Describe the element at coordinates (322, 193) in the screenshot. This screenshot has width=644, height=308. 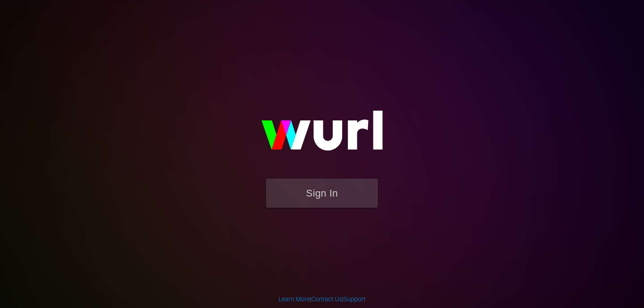
I see `button: Sign In` at that location.